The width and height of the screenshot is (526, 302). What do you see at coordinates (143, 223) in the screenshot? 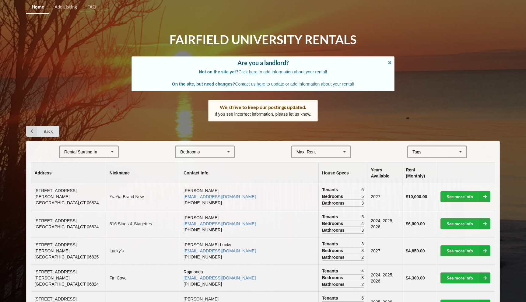
I see `td: 516 Stags & Stagettes` at bounding box center [143, 223].